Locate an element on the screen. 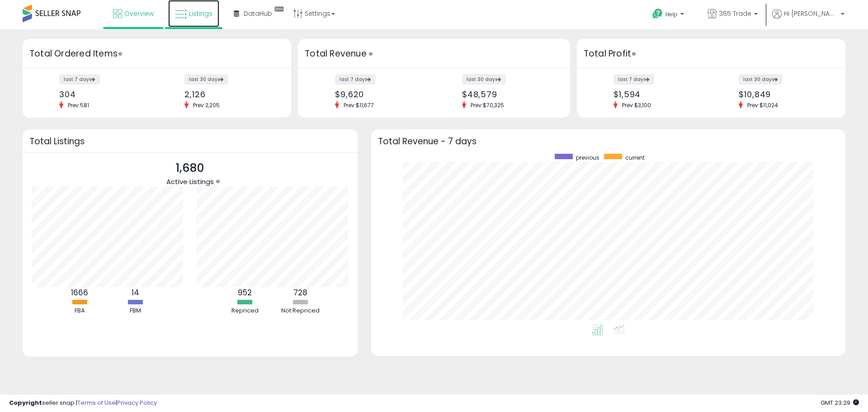  strong: Copyright is located at coordinates (26, 402).